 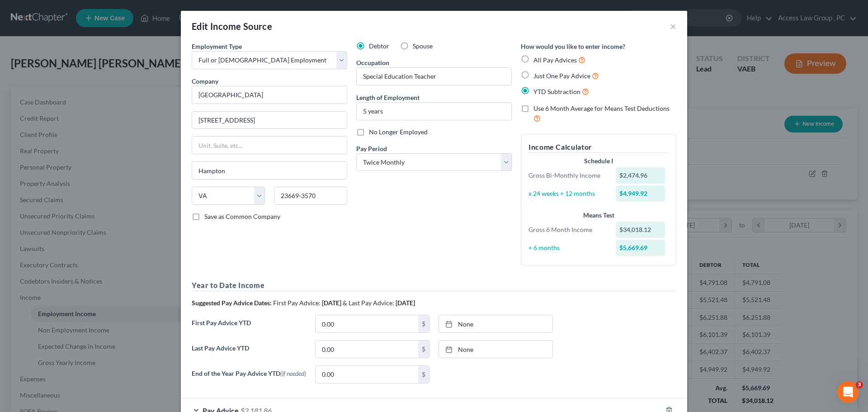 What do you see at coordinates (269, 120) in the screenshot?
I see `input: Enter address...` at bounding box center [269, 120].